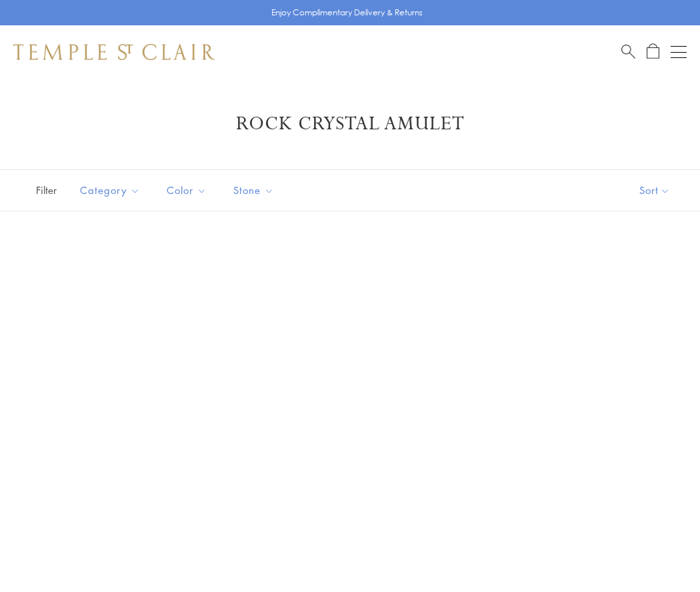 Image resolution: width=700 pixels, height=592 pixels. What do you see at coordinates (253, 190) in the screenshot?
I see `button: Stone` at bounding box center [253, 190].